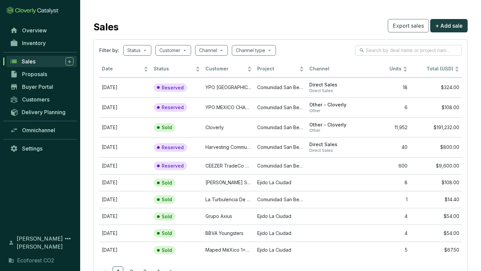 The width and height of the screenshot is (481, 271). Describe the element at coordinates (409, 50) in the screenshot. I see `input: Search by deal name or project name...` at that location.